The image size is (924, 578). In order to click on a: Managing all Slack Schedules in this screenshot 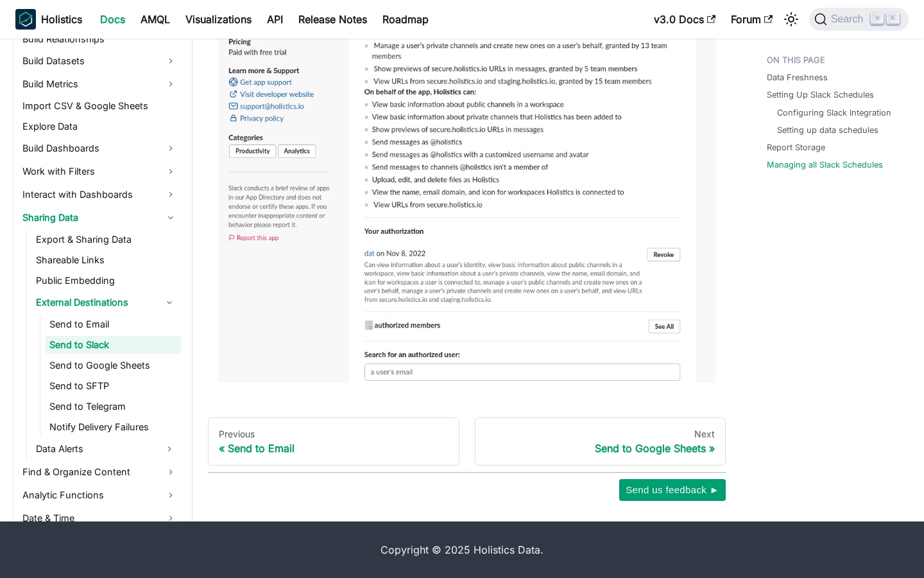, I will do `click(825, 165)`.